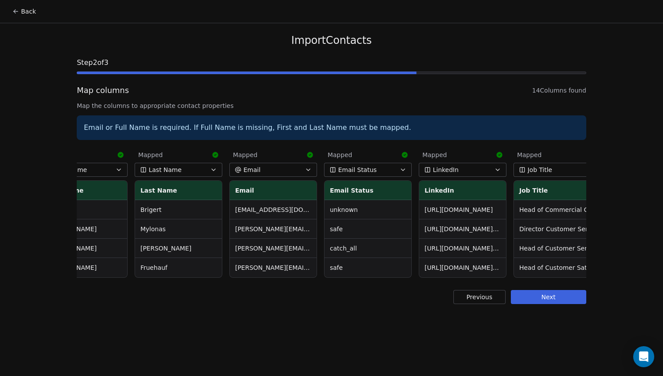 This screenshot has width=663, height=376. Describe the element at coordinates (357, 170) in the screenshot. I see `span: Email Status` at that location.